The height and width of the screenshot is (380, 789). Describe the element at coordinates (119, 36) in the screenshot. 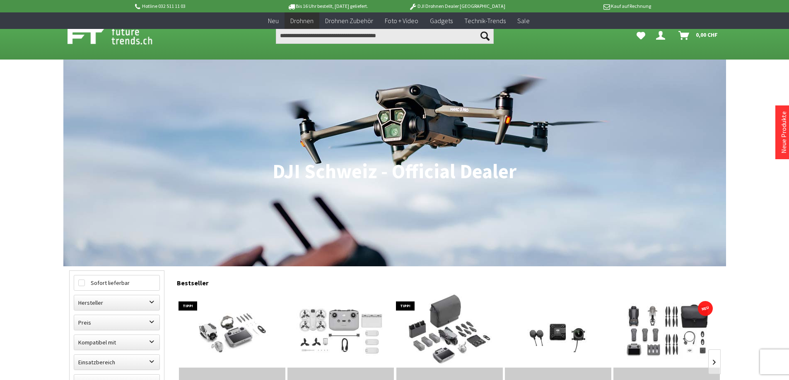

I see `a: Shop Futuretrends - zur Startseite wechseln` at that location.